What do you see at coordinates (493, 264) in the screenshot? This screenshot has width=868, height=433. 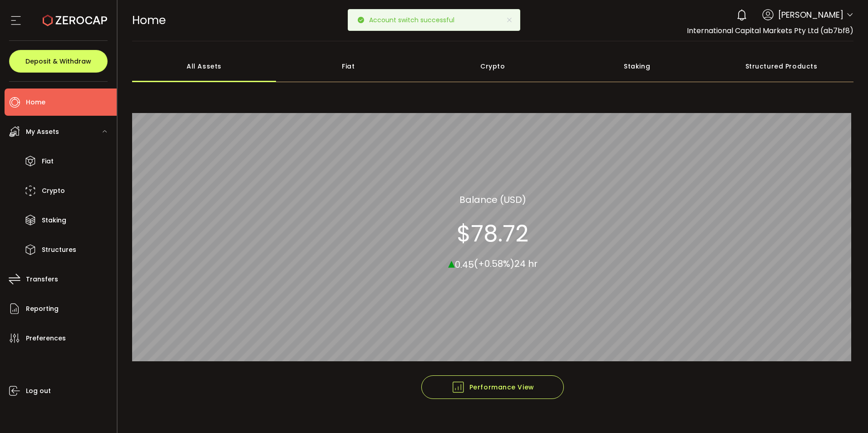 I see `span: (+0.58%)` at bounding box center [493, 264].